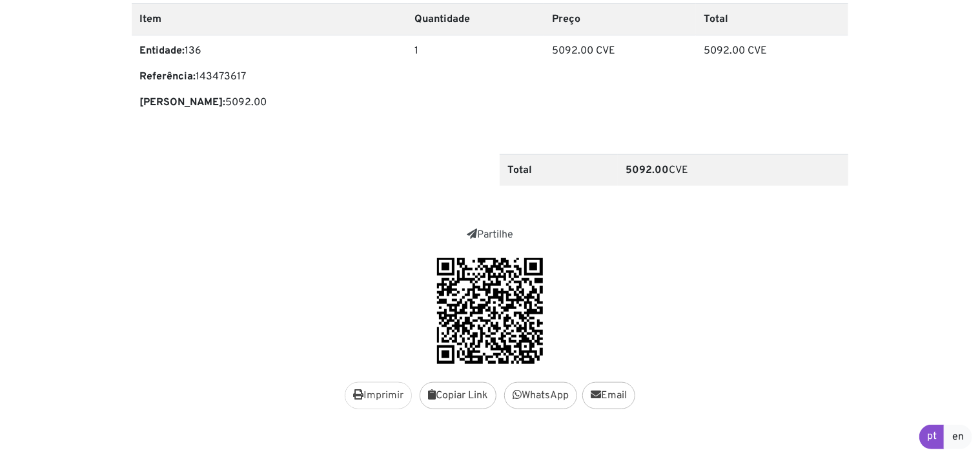  I want to click on a: Partilhe, so click(490, 235).